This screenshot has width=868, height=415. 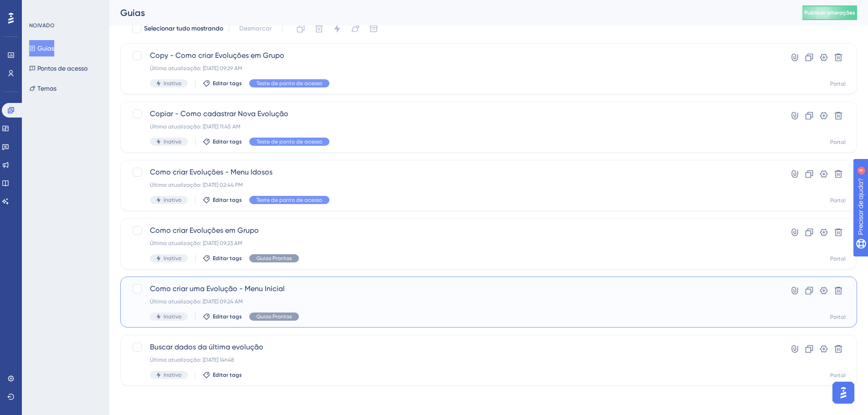 I want to click on font: Como criar uma Evolução - Menu Inicial, so click(x=217, y=289).